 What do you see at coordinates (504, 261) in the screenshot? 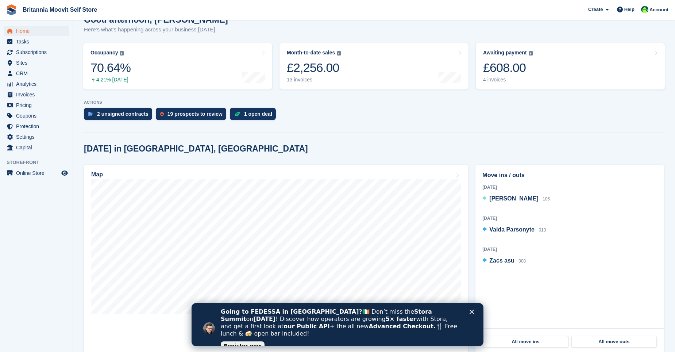
I see `a: Zacs asu 008` at bounding box center [504, 261].